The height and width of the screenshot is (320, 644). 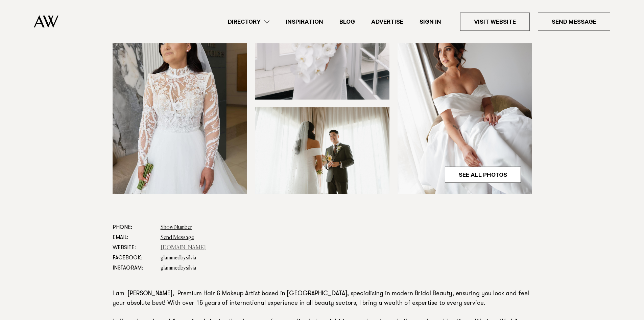 I want to click on a: Blog, so click(x=347, y=22).